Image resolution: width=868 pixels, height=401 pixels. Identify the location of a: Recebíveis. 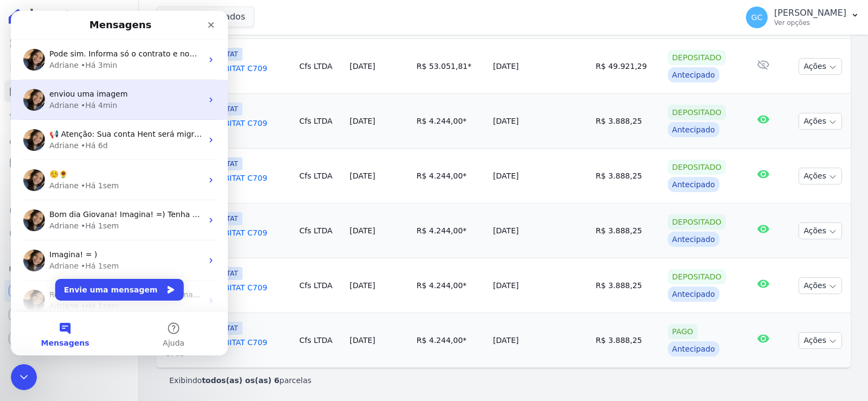
(68, 291).